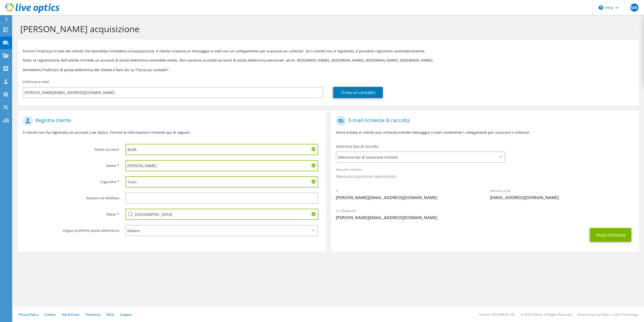  What do you see at coordinates (601, 7) in the screenshot?
I see `svg: \n` at bounding box center [601, 7].